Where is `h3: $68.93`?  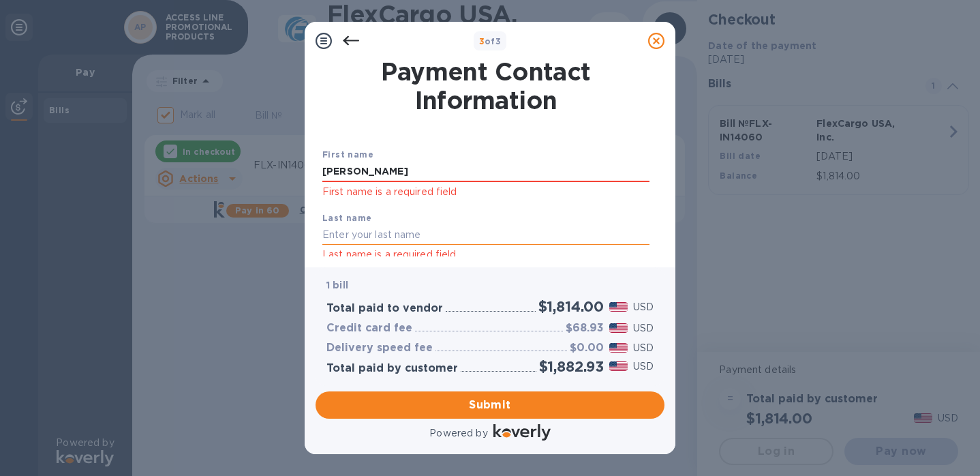 h3: $68.93 is located at coordinates (585, 328).